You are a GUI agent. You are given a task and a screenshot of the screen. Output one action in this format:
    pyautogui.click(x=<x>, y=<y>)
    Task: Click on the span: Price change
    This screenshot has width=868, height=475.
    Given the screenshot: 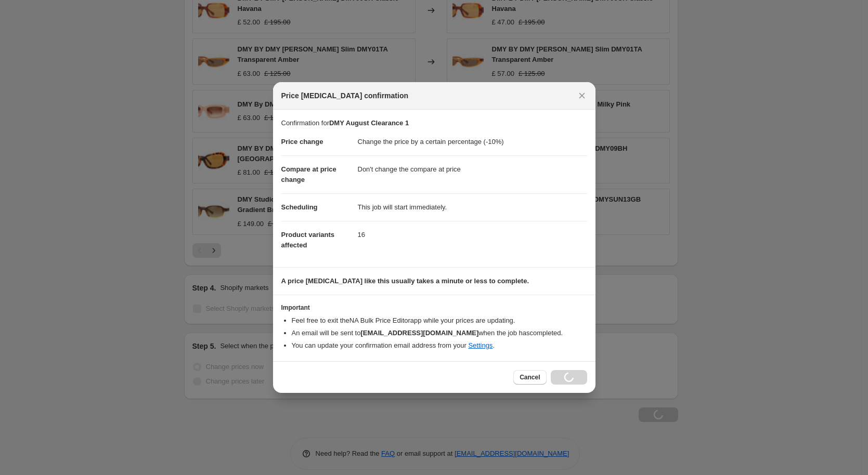 What is the action you would take?
    pyautogui.click(x=302, y=141)
    